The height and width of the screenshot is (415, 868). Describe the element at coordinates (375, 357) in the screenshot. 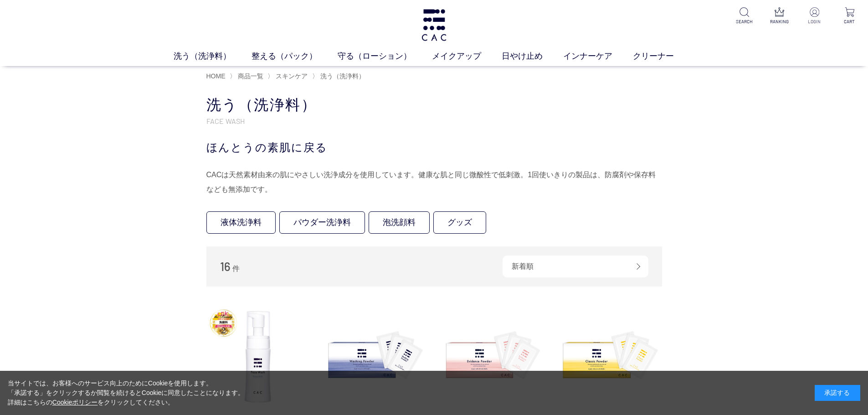

I see `img: ＣＡＣ ウォッシングパウダー` at that location.